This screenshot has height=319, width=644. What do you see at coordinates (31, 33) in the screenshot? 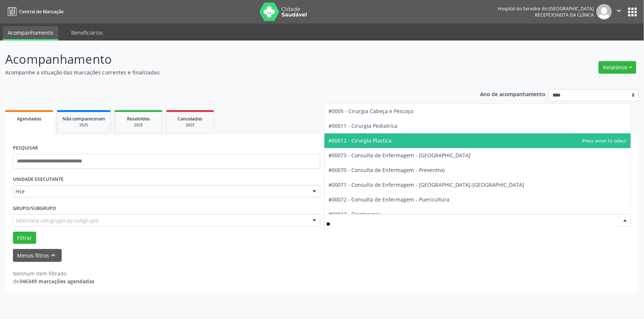
I see `a: Acompanhamento` at bounding box center [31, 33].